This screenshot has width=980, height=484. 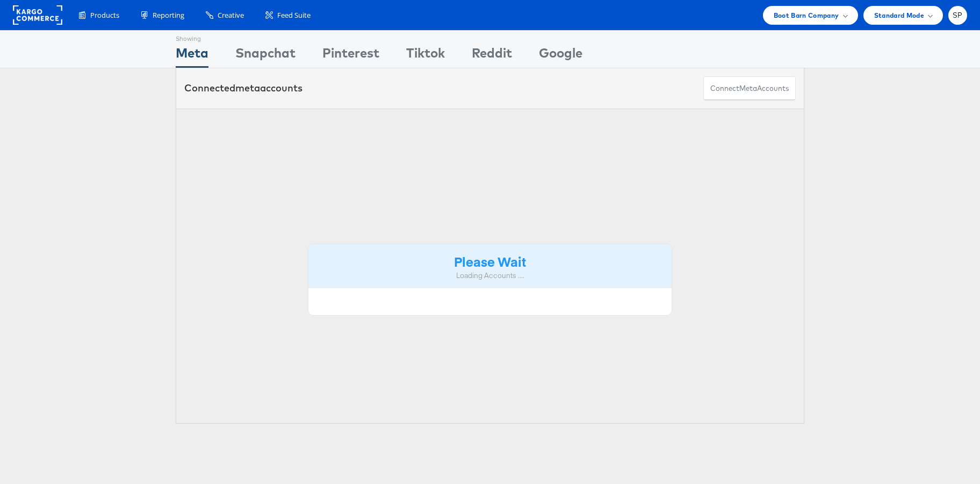 I want to click on div: Snapchat, so click(x=266, y=56).